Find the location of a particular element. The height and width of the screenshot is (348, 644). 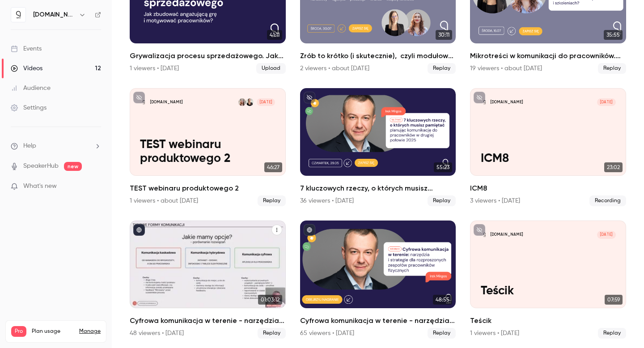

h2: Mikrotreści w komunikacji do pracowników. Jak porcjować wiedzę w komunikacji i szkoleniach? is located at coordinates (547, 56).